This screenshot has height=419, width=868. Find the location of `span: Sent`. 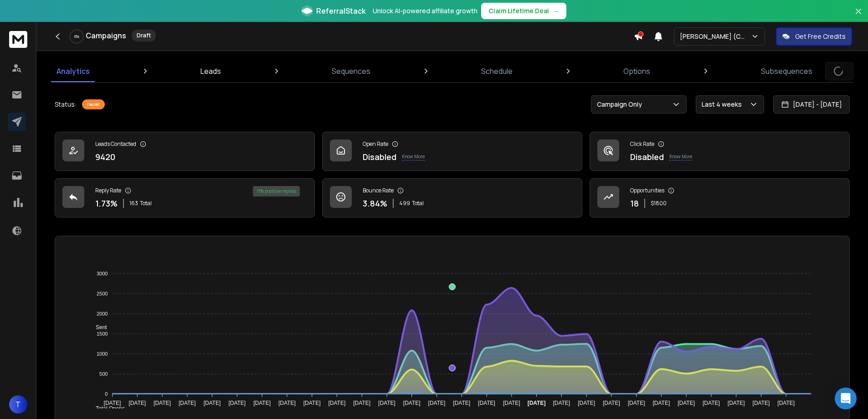

span: Sent is located at coordinates (98, 327).